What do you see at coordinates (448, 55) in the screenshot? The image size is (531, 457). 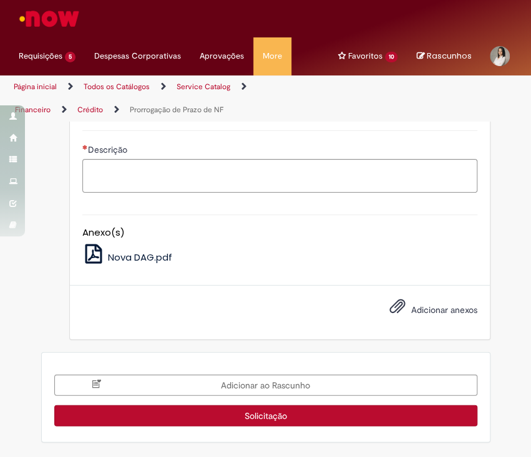 I see `span: Rascunhos` at bounding box center [448, 55].